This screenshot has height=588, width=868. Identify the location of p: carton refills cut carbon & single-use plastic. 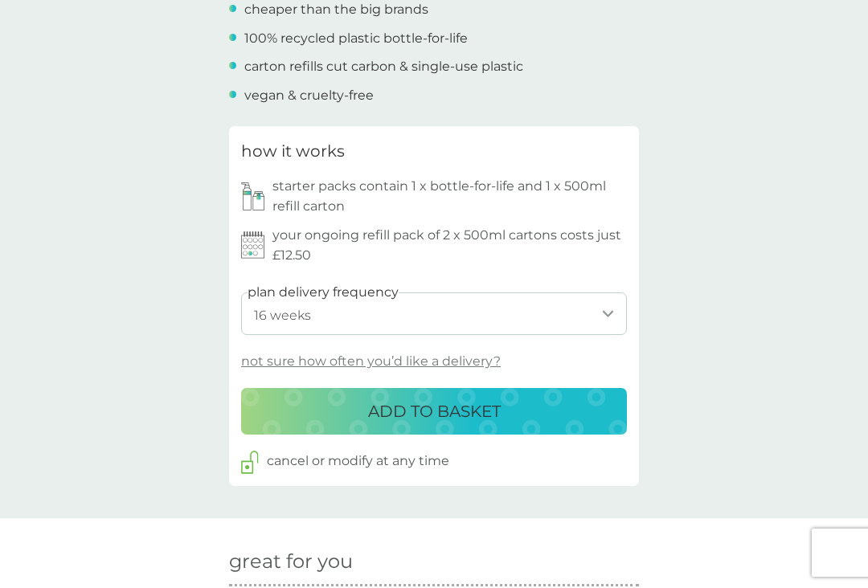
(384, 67).